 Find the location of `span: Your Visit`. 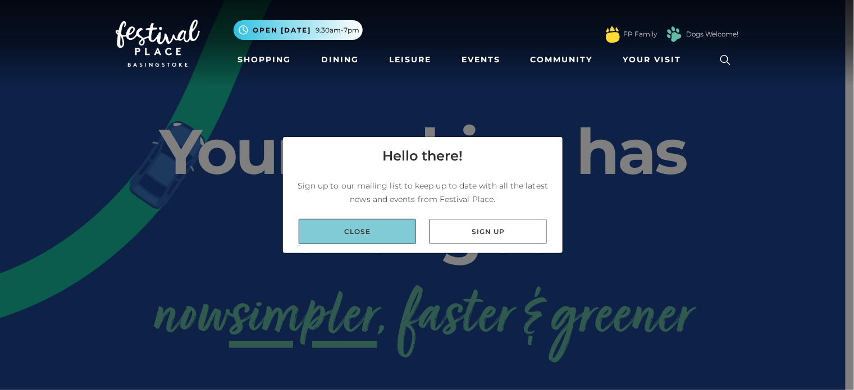

span: Your Visit is located at coordinates (652, 60).